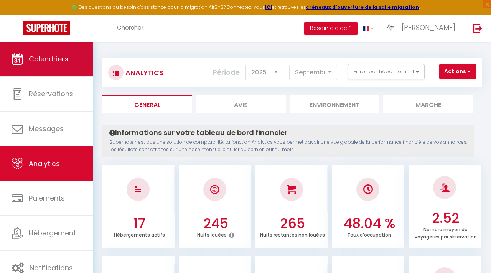  Describe the element at coordinates (445, 218) in the screenshot. I see `h3: 2.52` at that location.